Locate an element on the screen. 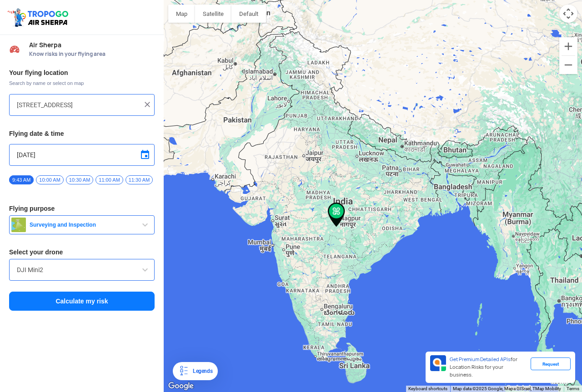 Image resolution: width=582 pixels, height=392 pixels. h3: Flying purpose is located at coordinates (82, 208).